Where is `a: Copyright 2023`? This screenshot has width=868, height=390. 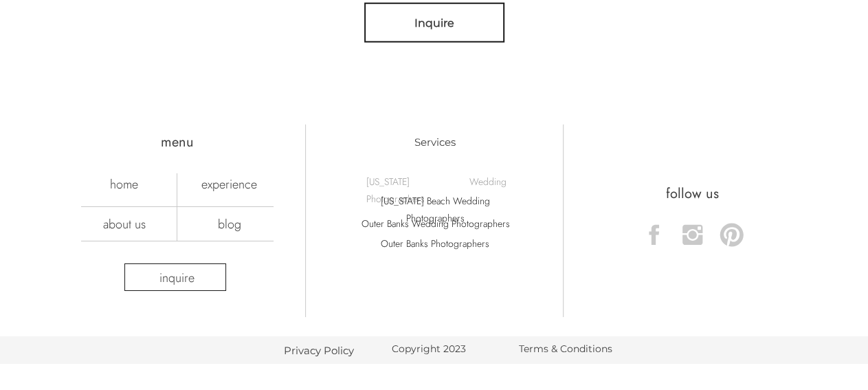 a: Copyright 2023 is located at coordinates (435, 350).